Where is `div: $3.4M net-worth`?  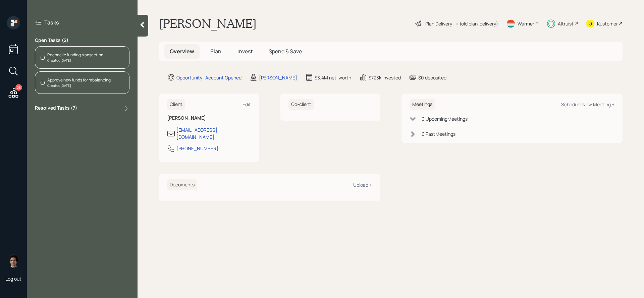
div: $3.4M net-worth is located at coordinates (333, 77).